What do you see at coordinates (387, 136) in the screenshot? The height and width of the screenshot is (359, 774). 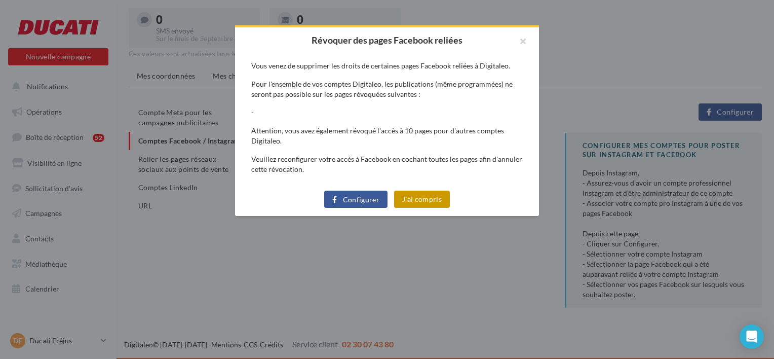 I see `p: Attention, vous avez également révoqué l'accès à 10 pages pour d'autres comptes Digitaleo.` at bounding box center [387, 136].